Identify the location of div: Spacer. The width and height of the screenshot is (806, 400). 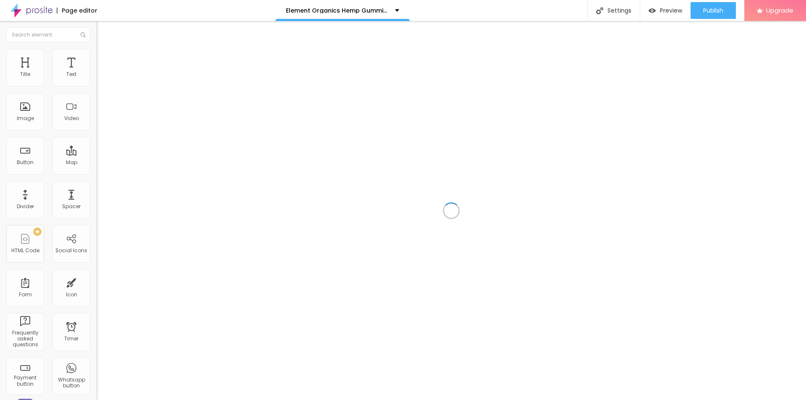
(71, 207).